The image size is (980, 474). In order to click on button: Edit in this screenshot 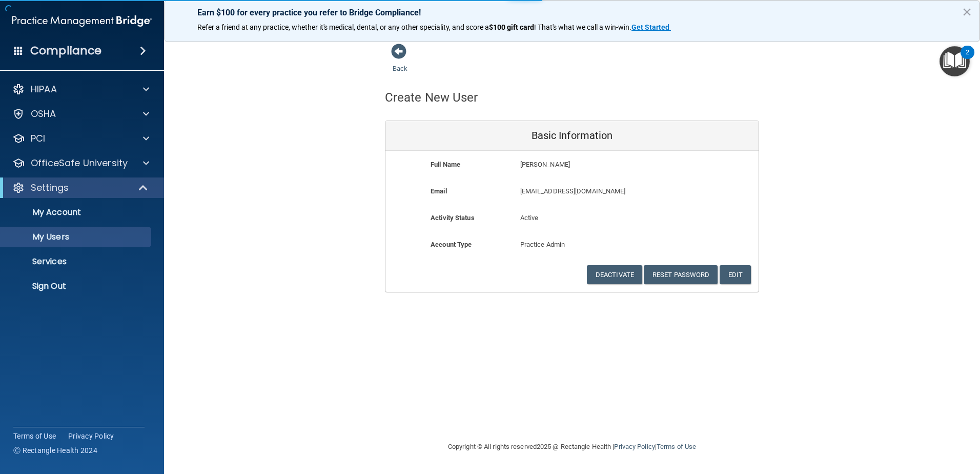, I will do `click(736, 275)`.